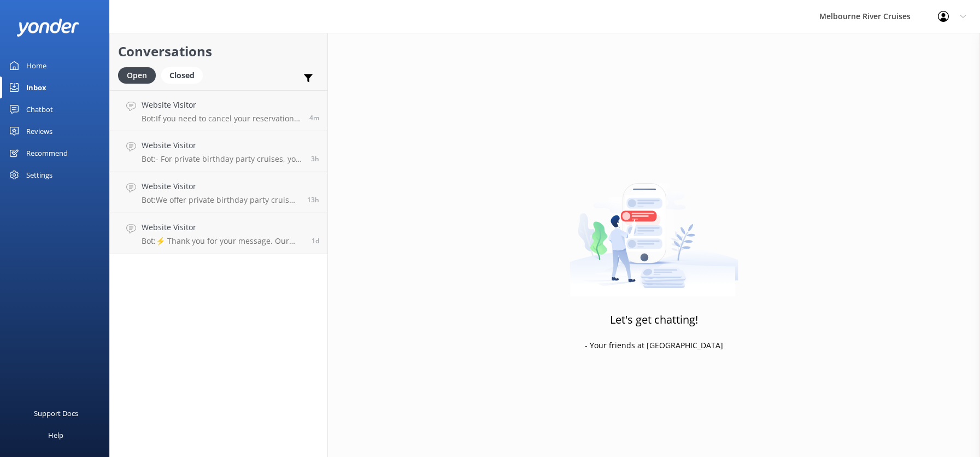 The width and height of the screenshot is (980, 457). I want to click on div: Chatbot, so click(40, 110).